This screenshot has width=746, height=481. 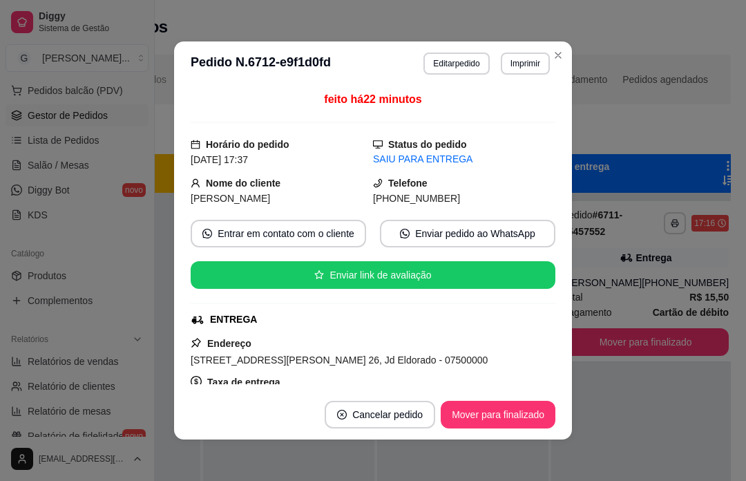 What do you see at coordinates (525, 64) in the screenshot?
I see `button: Imprimir` at bounding box center [525, 64].